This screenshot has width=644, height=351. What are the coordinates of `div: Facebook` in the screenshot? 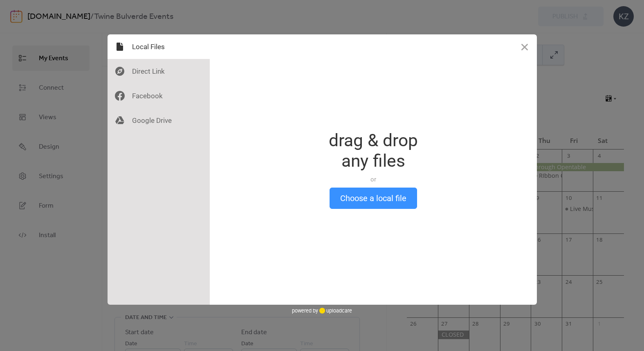 It's located at (158, 95).